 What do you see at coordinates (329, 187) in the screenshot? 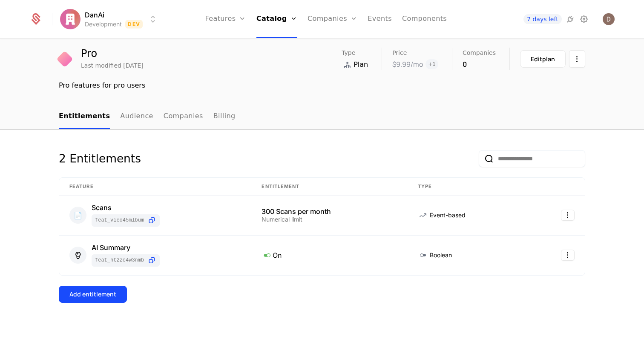
I see `th: Entitlement` at bounding box center [329, 187].